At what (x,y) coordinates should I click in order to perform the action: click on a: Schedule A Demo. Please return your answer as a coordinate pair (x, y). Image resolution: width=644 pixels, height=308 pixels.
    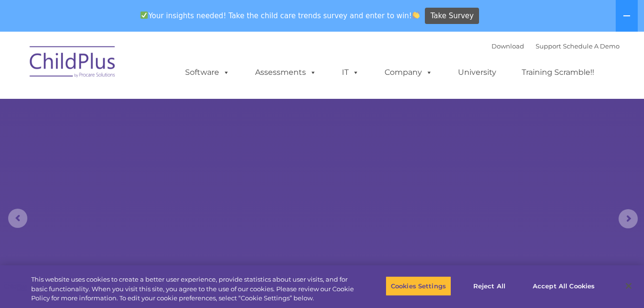
    Looking at the image, I should click on (591, 46).